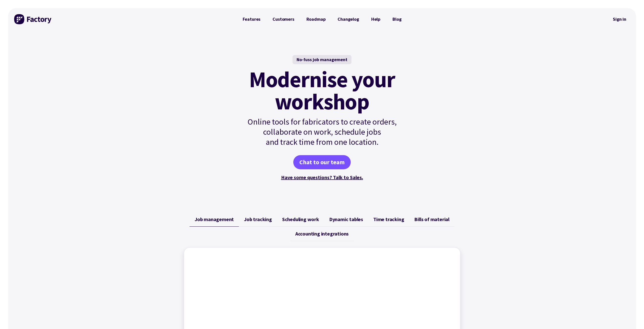  I want to click on a: Help, so click(376, 19).